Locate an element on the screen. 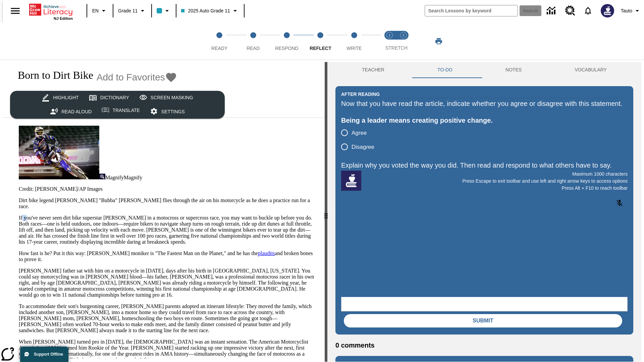  h2: After Reading is located at coordinates (360, 94).